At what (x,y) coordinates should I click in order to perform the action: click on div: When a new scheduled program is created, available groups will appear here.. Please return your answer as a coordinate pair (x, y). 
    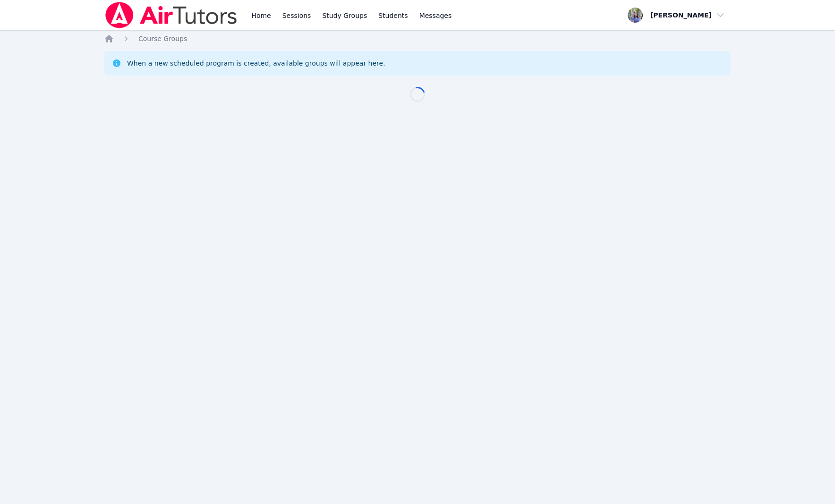
    Looking at the image, I should click on (256, 63).